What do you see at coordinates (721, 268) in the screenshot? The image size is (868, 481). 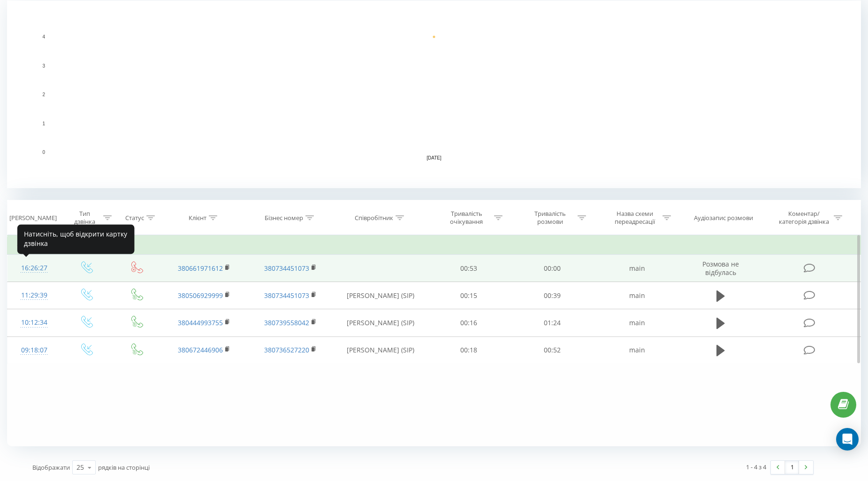 I see `span: Розмова не відбулась` at bounding box center [721, 268].